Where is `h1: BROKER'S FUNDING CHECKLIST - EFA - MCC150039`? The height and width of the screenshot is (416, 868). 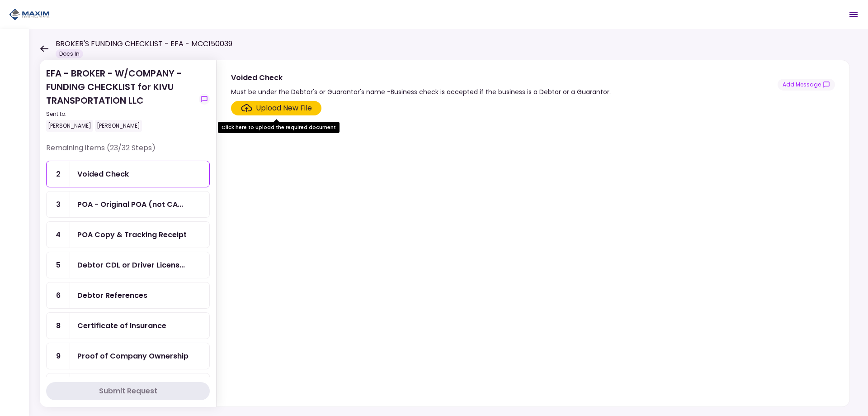 h1: BROKER'S FUNDING CHECKLIST - EFA - MCC150039 is located at coordinates (144, 44).